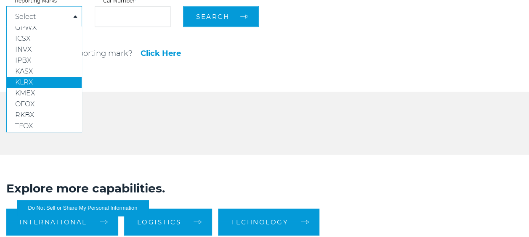  I want to click on span: TFOX, so click(24, 126).